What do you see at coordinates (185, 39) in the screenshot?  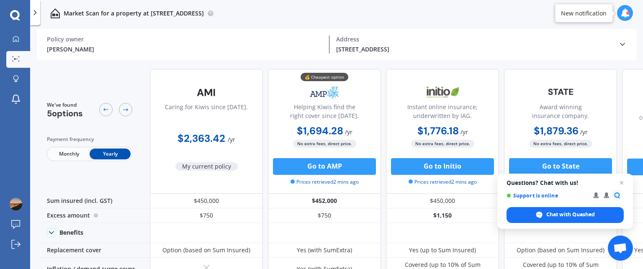 I see `div: Policy owner` at bounding box center [185, 39].